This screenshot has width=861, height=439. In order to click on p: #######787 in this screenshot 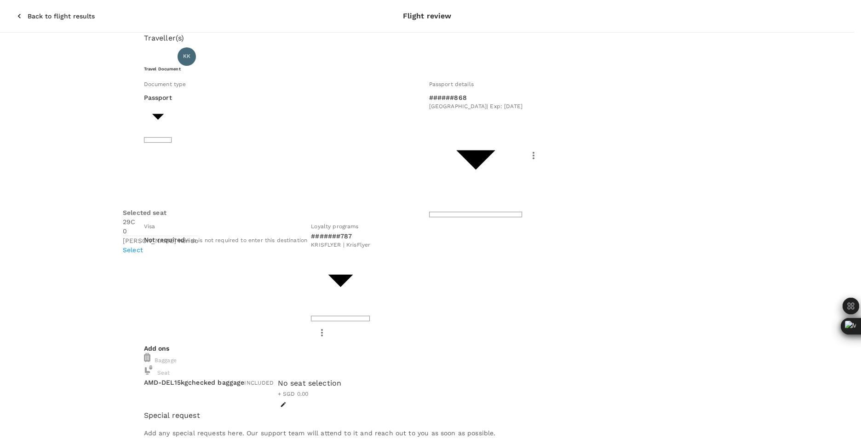, I will do `click(341, 236)`.